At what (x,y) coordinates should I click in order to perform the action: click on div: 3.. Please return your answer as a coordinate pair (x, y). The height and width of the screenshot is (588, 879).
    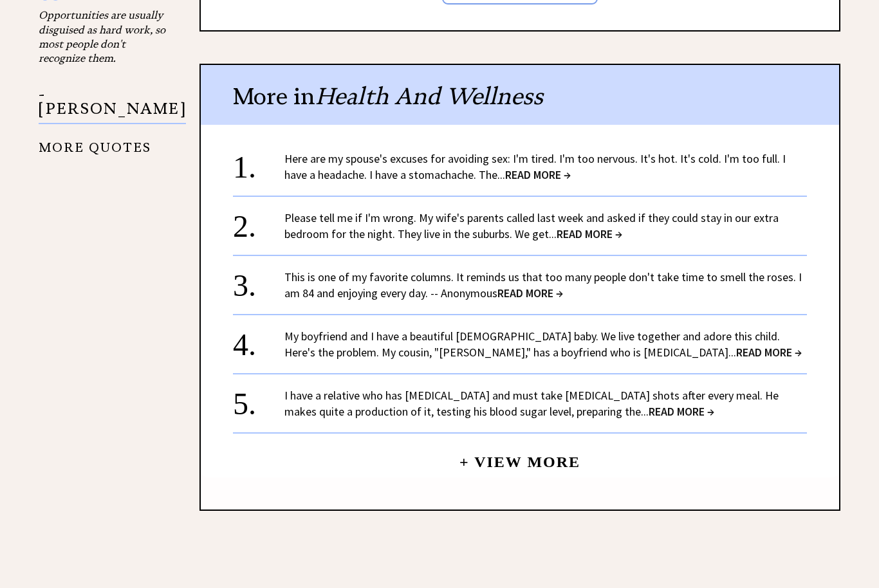
    Looking at the image, I should click on (259, 281).